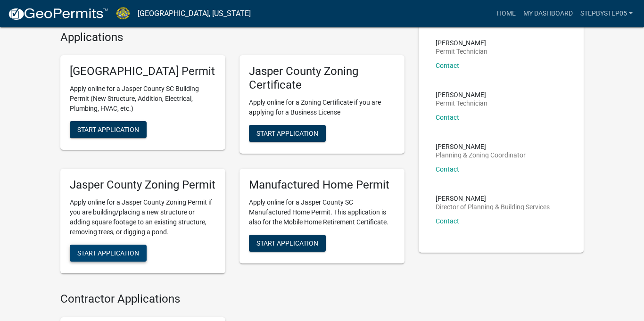 This screenshot has width=644, height=321. Describe the element at coordinates (492, 207) in the screenshot. I see `p: Director of Planning & Building Services` at that location.